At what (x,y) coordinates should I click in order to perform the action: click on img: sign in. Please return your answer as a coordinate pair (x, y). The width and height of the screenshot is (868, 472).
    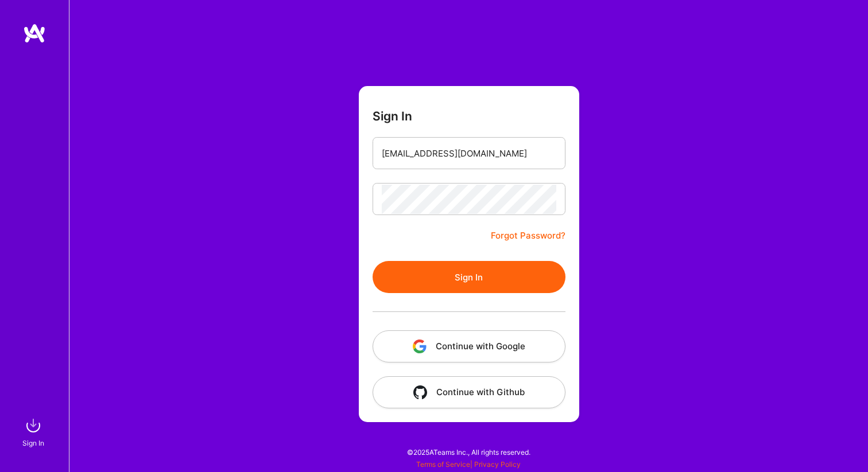
    Looking at the image, I should click on (34, 426).